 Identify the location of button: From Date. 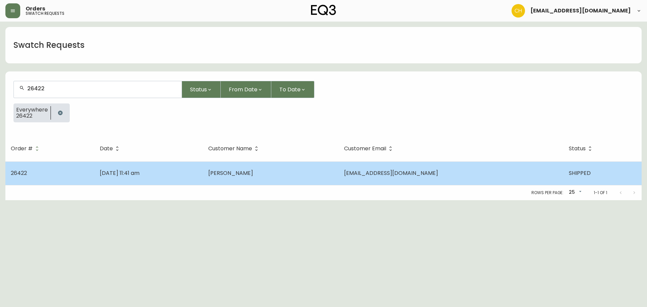
(246, 89).